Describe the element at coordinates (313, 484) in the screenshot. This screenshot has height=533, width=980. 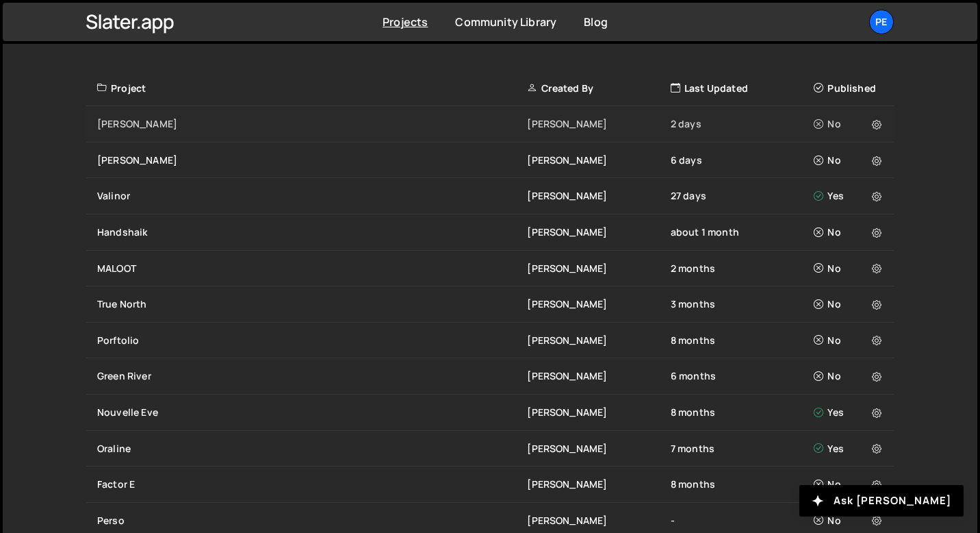
I see `div: Factor E` at that location.